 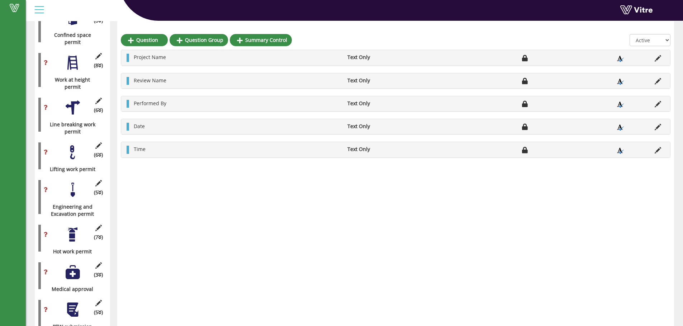 What do you see at coordinates (70, 290) in the screenshot?
I see `div: Medical approval` at bounding box center [70, 290].